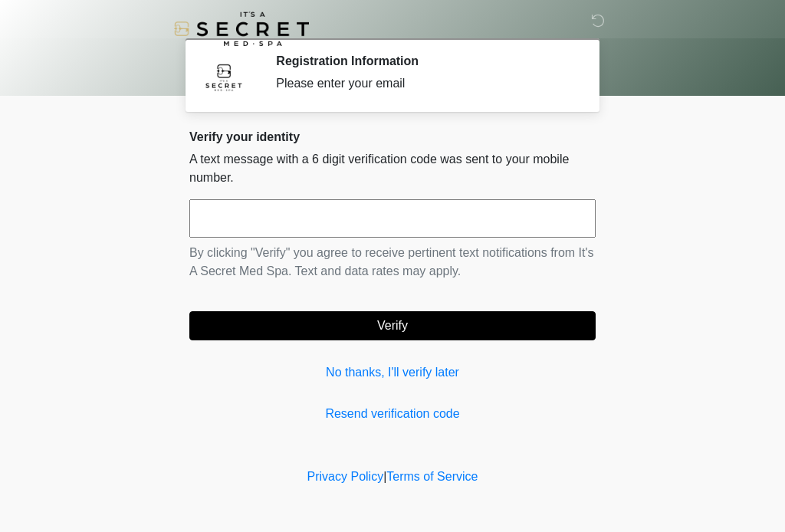 The width and height of the screenshot is (785, 532). Describe the element at coordinates (393, 168) in the screenshot. I see `p: A text message with a 6 digit verification code was sent to your mobile number.` at that location.